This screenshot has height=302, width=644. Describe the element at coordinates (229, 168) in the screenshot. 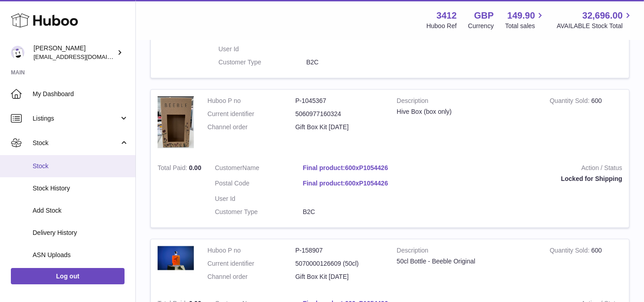

I see `span: Customer` at that location.